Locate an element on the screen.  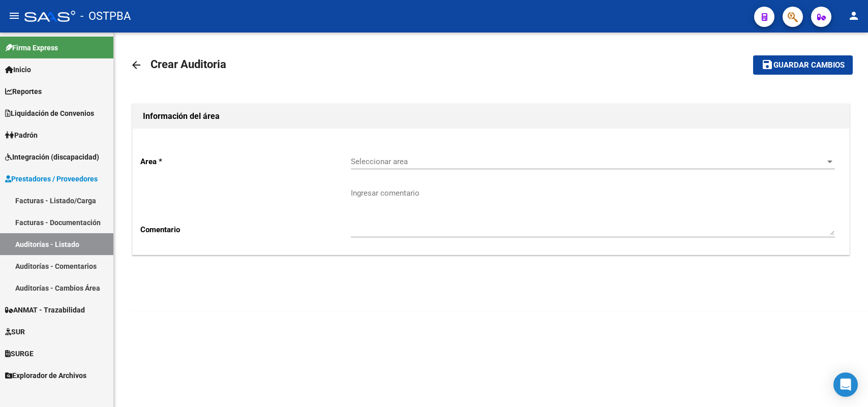
span: Reportes is located at coordinates (24, 91).